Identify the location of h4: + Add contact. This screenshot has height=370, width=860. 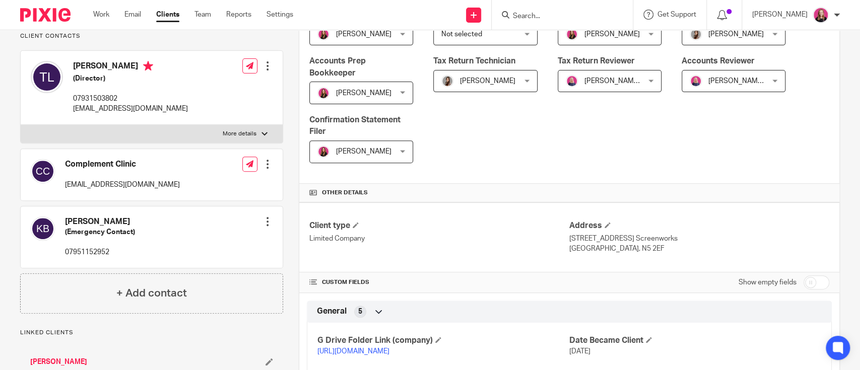
(152, 293).